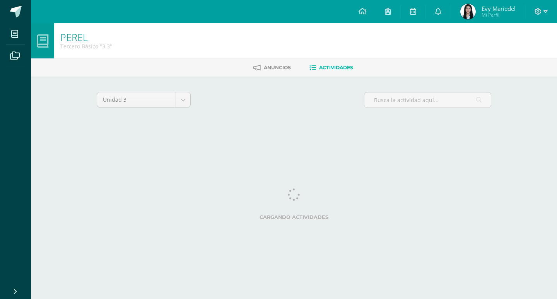  What do you see at coordinates (277, 67) in the screenshot?
I see `span: Anuncios` at bounding box center [277, 67].